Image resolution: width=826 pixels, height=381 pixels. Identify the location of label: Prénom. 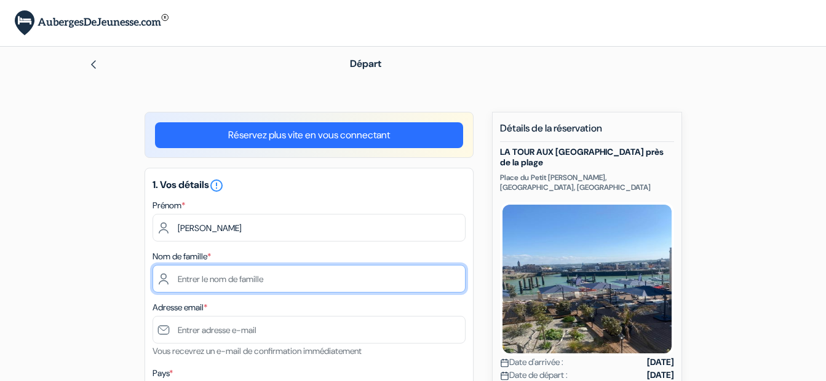
(169, 205).